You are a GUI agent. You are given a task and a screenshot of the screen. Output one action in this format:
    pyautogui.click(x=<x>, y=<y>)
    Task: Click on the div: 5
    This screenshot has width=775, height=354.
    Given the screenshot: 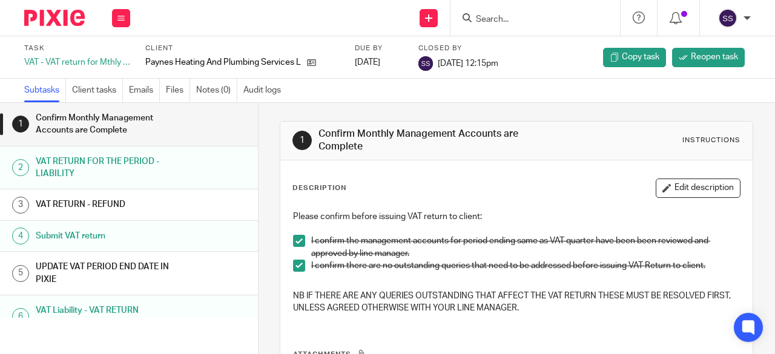 What is the action you would take?
    pyautogui.click(x=21, y=274)
    